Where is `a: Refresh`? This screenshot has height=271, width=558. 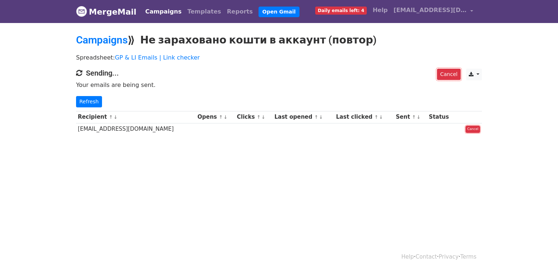
a: Refresh is located at coordinates (89, 102).